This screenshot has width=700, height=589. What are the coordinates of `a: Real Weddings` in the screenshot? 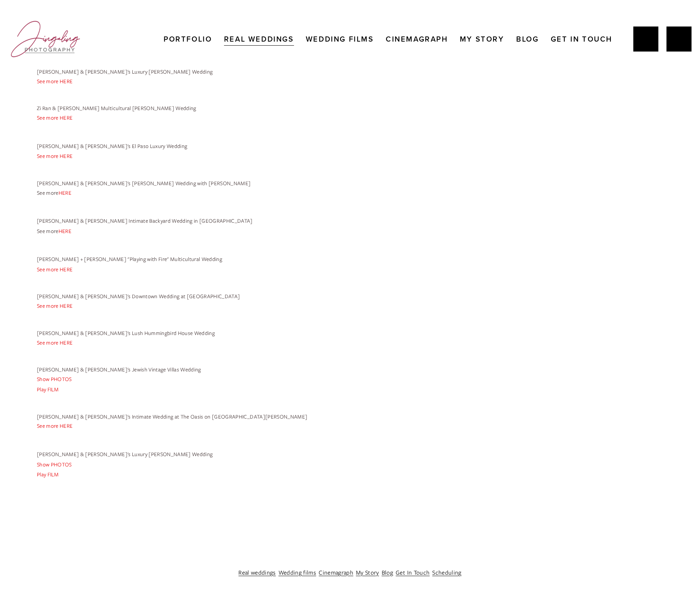 It's located at (259, 39).